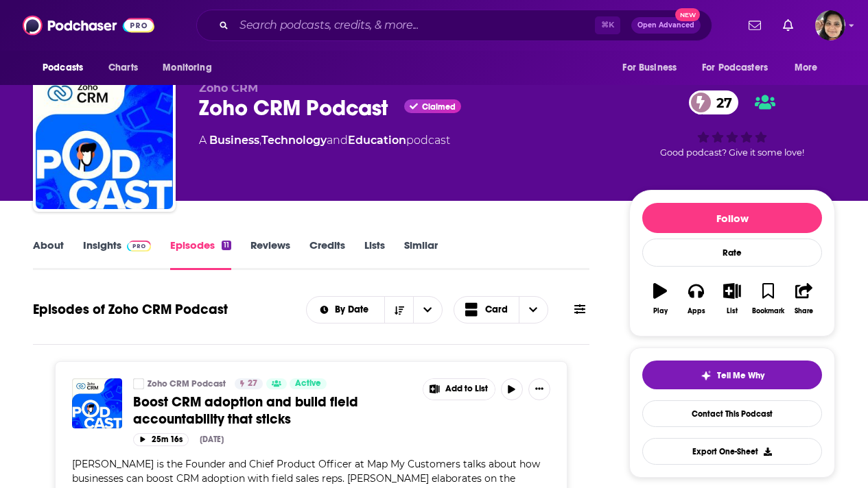 The height and width of the screenshot is (488, 868). I want to click on h2: Choose List sort, so click(374, 310).